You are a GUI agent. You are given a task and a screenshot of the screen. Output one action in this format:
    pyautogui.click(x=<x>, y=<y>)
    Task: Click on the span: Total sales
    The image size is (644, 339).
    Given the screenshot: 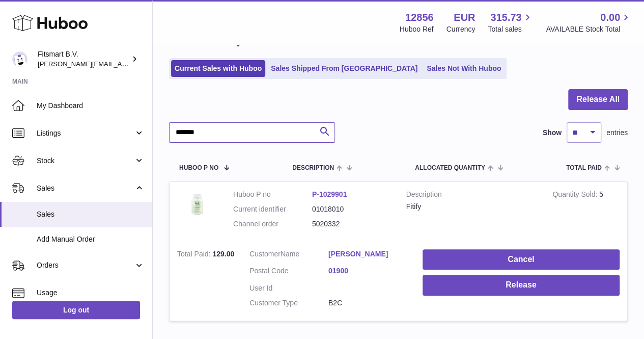 What is the action you would take?
    pyautogui.click(x=510, y=29)
    